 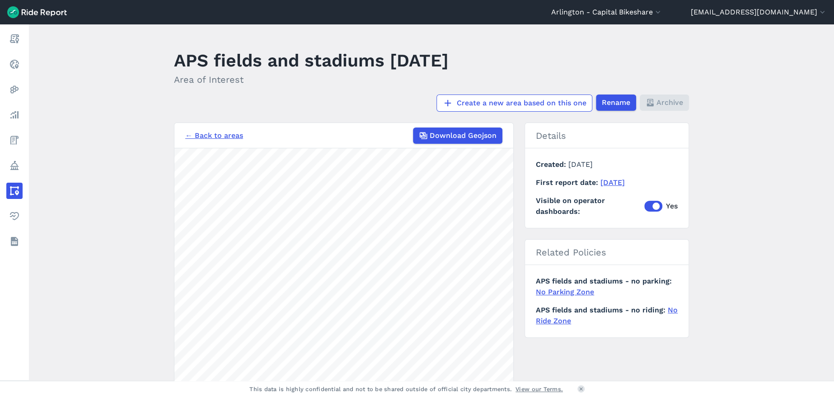 I want to click on a: Heatmaps, so click(x=14, y=89).